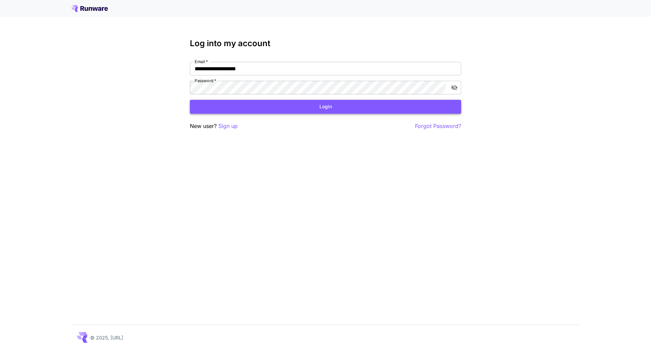 This screenshot has width=651, height=350. What do you see at coordinates (206, 80) in the screenshot?
I see `label: Password` at bounding box center [206, 80].